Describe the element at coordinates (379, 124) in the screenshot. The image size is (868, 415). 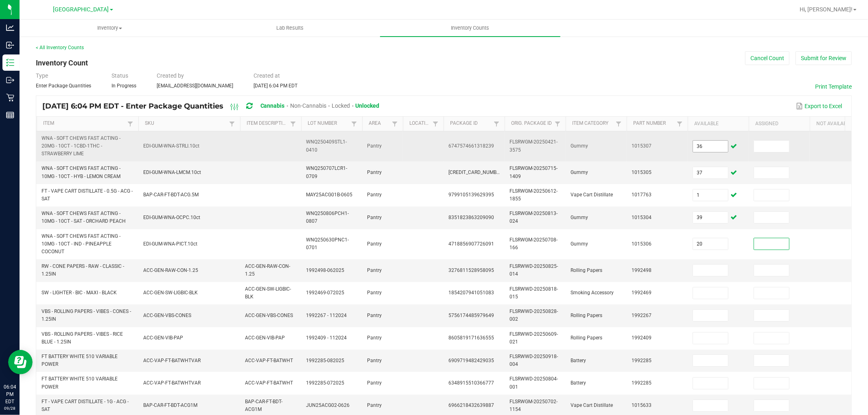
I see `a: AreaSortable` at that location.